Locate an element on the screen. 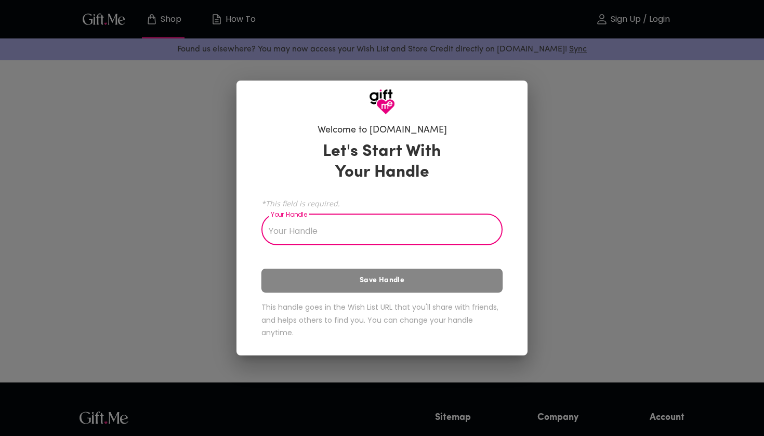  img: GiftMe Logo is located at coordinates (382, 102).